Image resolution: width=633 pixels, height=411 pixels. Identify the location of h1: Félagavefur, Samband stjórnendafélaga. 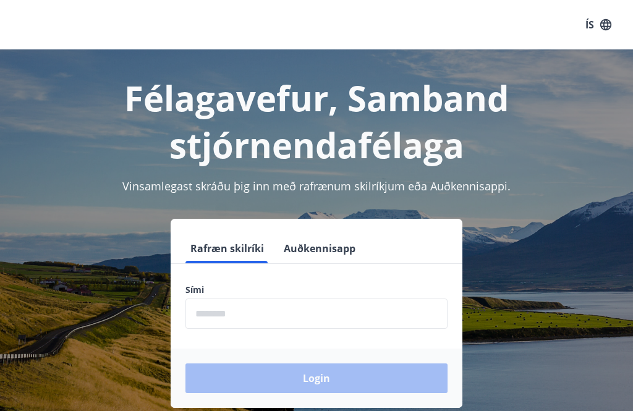
(317, 121).